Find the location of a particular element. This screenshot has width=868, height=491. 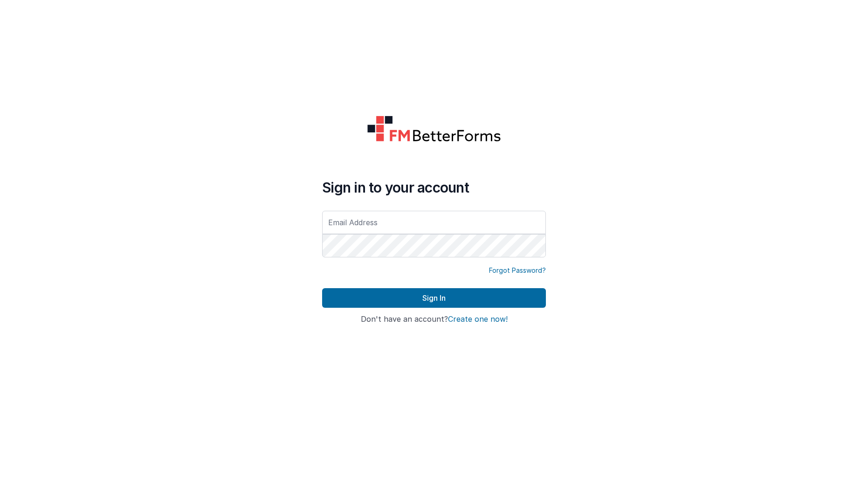

button: Create one now! is located at coordinates (478, 319).